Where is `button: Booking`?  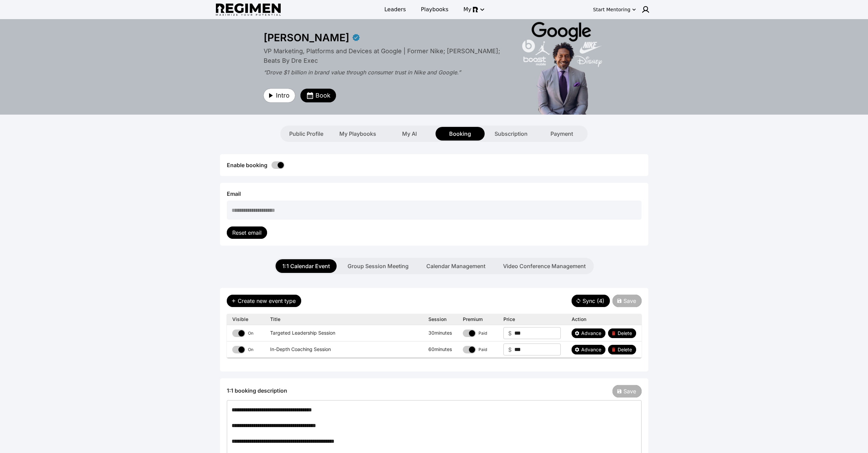 button: Booking is located at coordinates (460, 134).